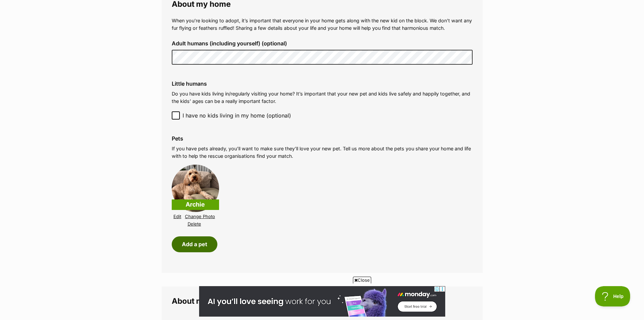  What do you see at coordinates (322, 43) in the screenshot?
I see `label: Adult humans (including yourself) (optional)` at bounding box center [322, 43].